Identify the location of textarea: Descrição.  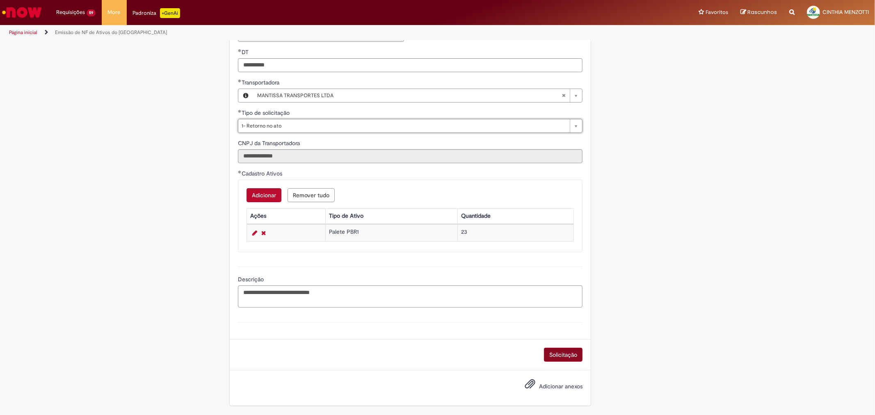
(410, 297).